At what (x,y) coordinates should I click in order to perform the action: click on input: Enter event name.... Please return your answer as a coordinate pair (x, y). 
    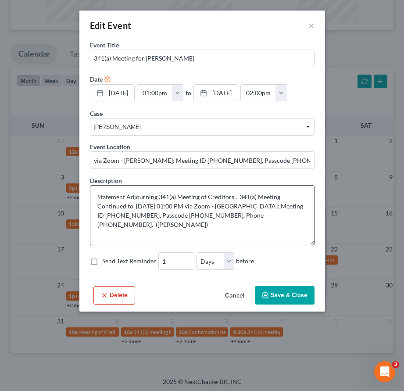
    Looking at the image, I should click on (202, 58).